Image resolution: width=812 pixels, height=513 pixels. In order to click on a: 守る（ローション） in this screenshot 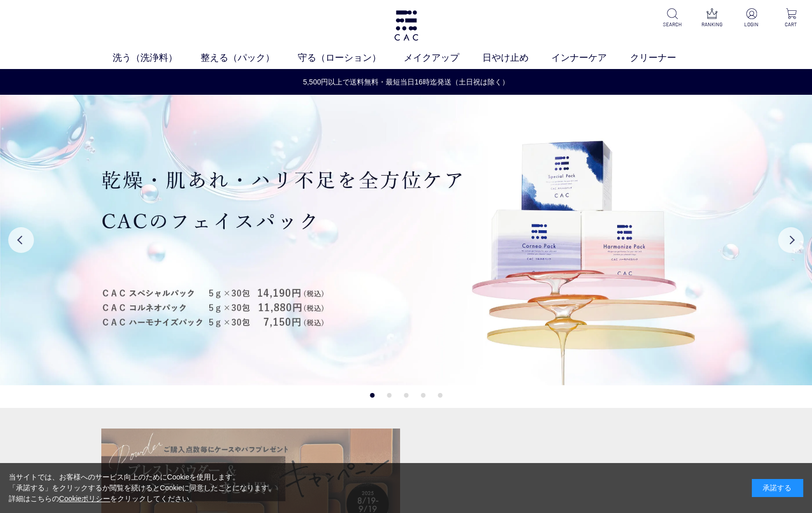, I will do `click(351, 58)`.